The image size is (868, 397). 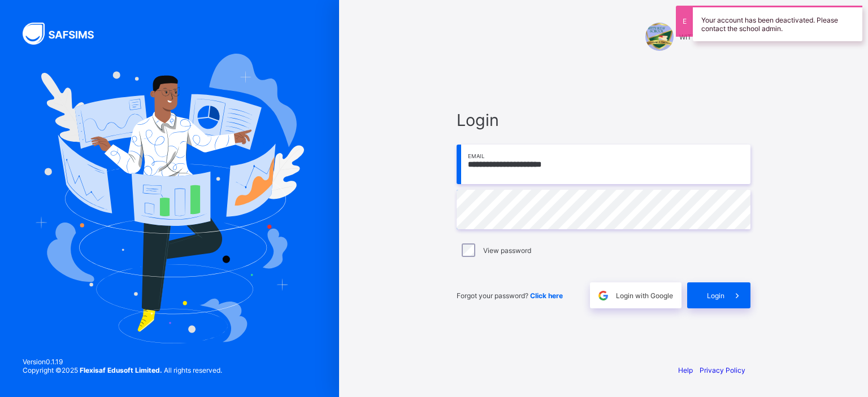 I want to click on span: Copyright © 2025 All rights reserved., so click(x=122, y=370).